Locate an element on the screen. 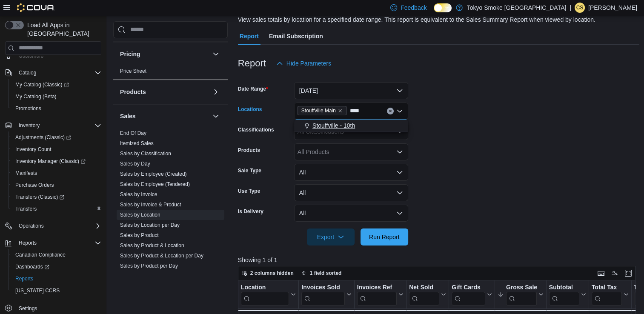 The width and height of the screenshot is (644, 314). a: Sales by Product is located at coordinates (139, 235).